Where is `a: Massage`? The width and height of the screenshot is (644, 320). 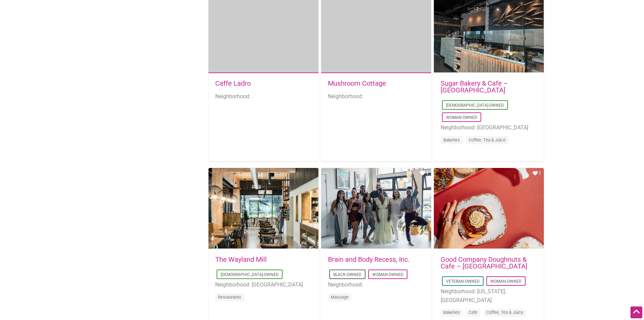
a: Massage is located at coordinates (339, 297).